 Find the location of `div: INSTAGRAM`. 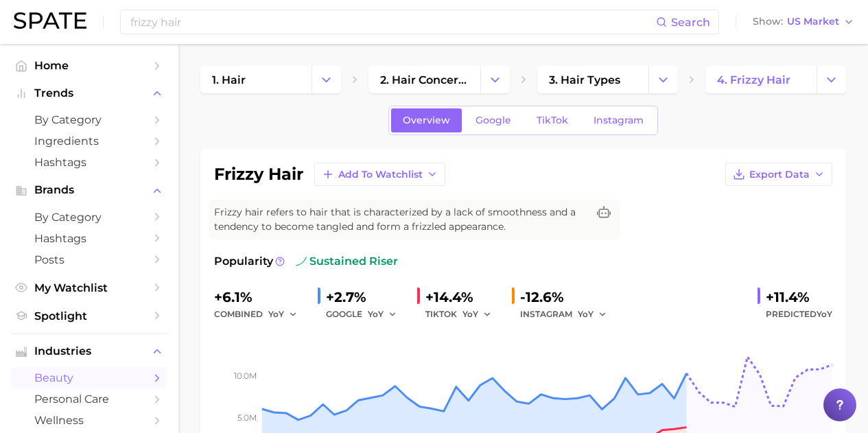

div: INSTAGRAM is located at coordinates (568, 314).